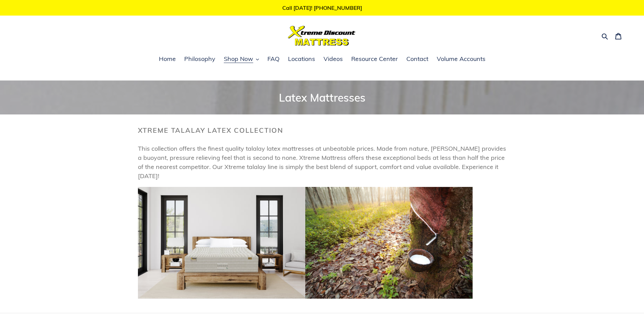 This screenshot has height=320, width=644. Describe the element at coordinates (200, 59) in the screenshot. I see `a: Philosophy` at that location.